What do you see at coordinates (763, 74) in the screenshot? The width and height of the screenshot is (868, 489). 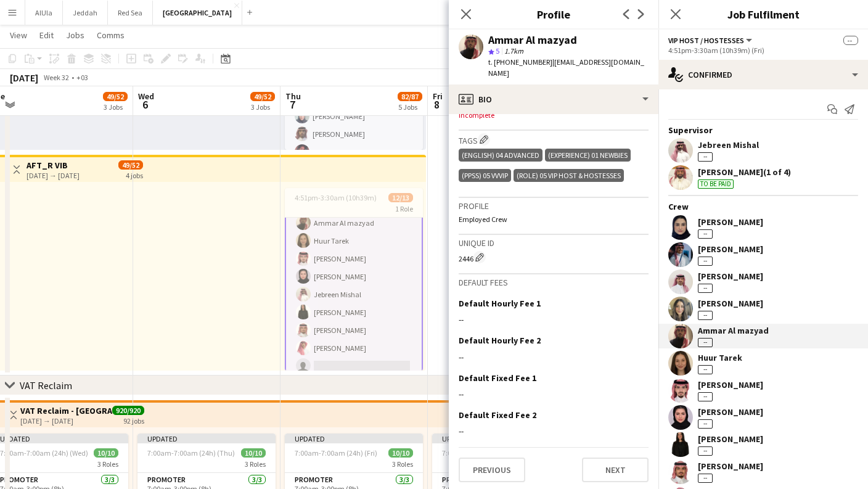 I see `div: Confirmed` at bounding box center [763, 74].